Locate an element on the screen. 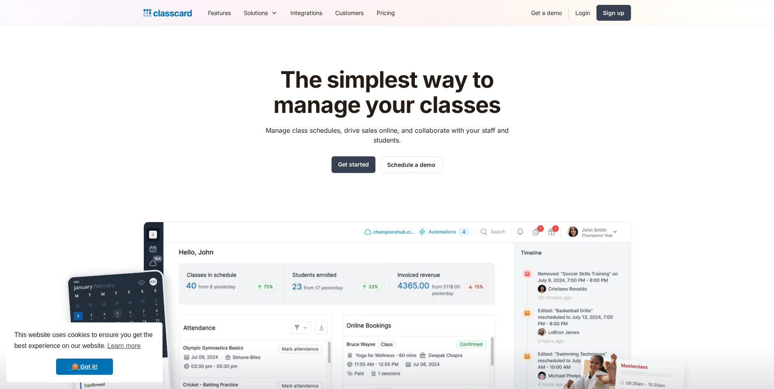  span: This website uses cookies to ensure you get the best experience on our website. is located at coordinates (84, 341).